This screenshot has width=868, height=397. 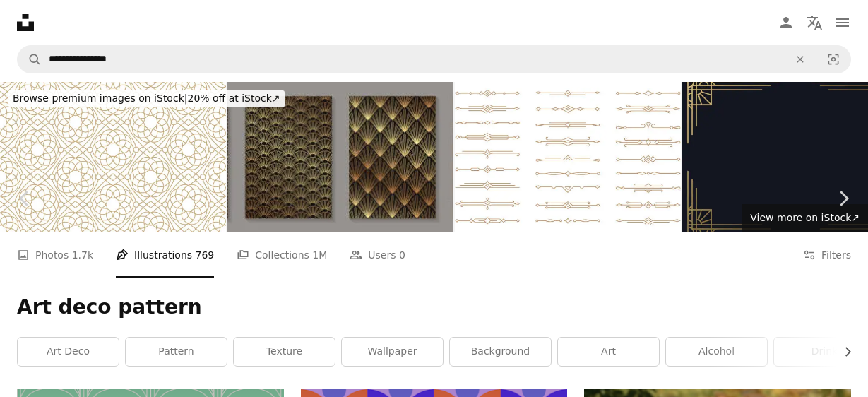 I want to click on a: alcohol, so click(x=716, y=352).